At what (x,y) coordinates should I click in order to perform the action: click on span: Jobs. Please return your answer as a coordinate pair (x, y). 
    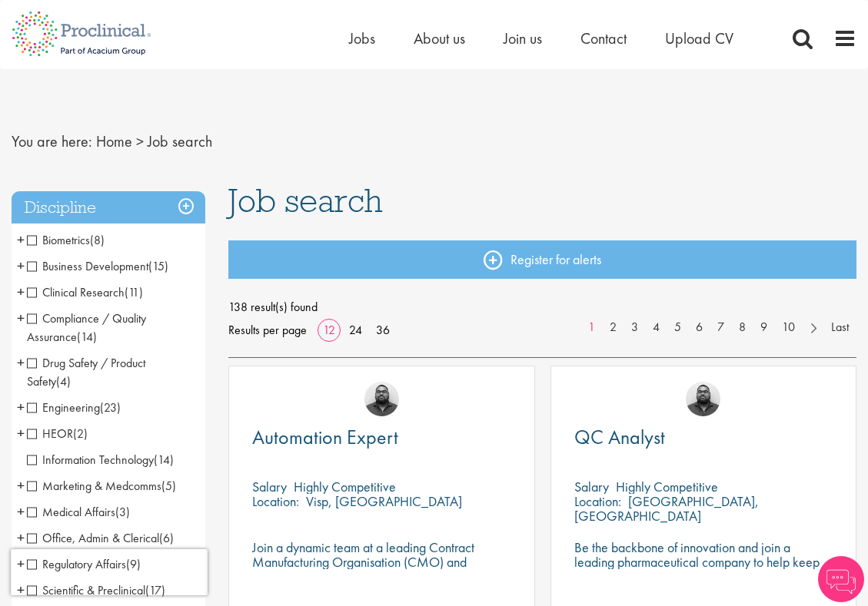
    Looking at the image, I should click on (362, 38).